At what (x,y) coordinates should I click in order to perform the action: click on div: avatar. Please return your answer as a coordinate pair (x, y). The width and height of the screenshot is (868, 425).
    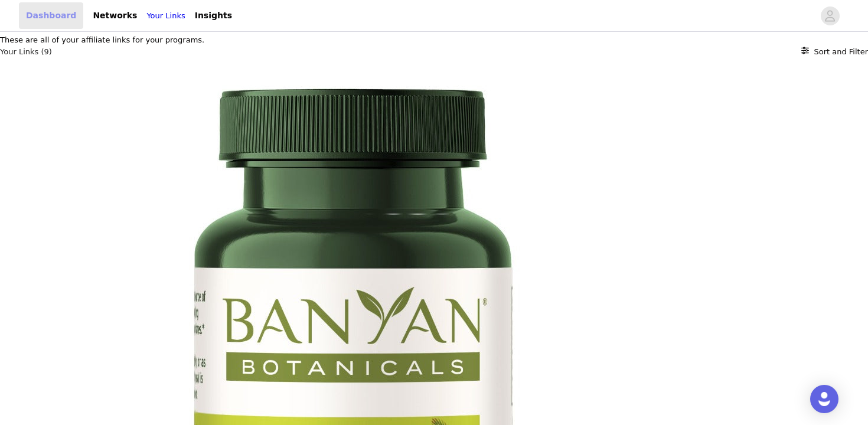
    Looking at the image, I should click on (830, 16).